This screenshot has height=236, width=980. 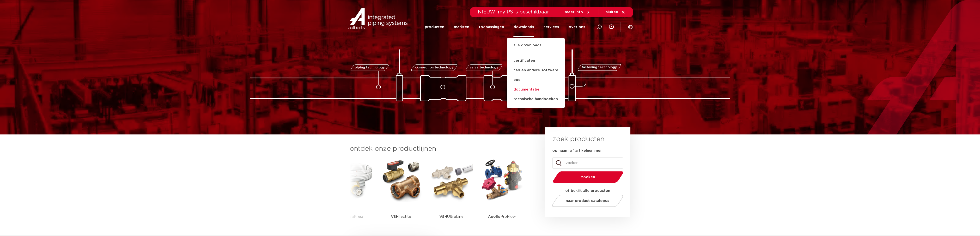 I want to click on span: naar product catalogus, so click(x=587, y=201).